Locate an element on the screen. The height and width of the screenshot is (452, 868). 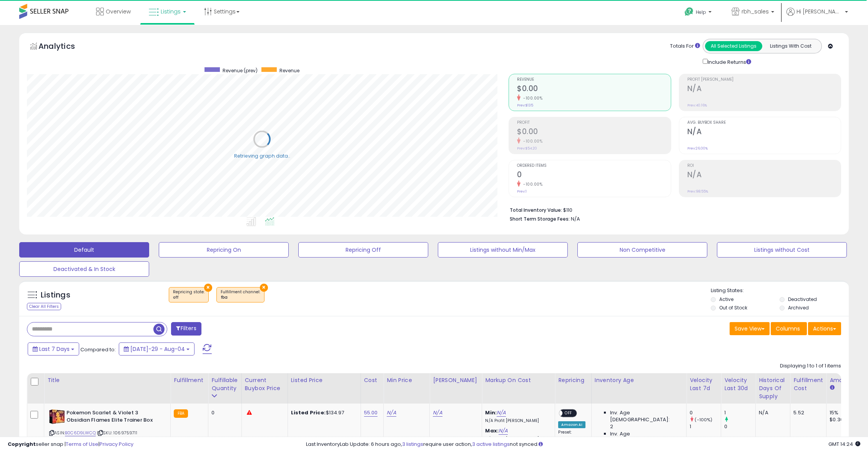
div: Historical Days Of Supply is located at coordinates (773, 388).